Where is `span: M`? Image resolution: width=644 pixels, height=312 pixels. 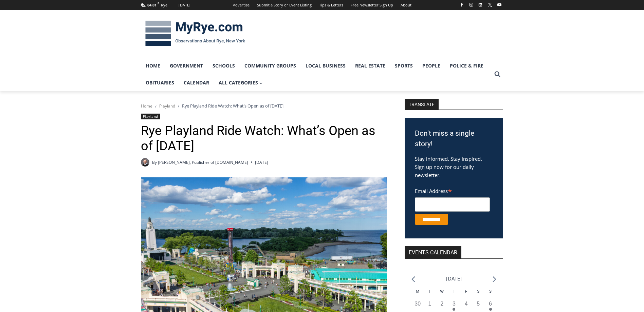
span: M is located at coordinates (417, 291).